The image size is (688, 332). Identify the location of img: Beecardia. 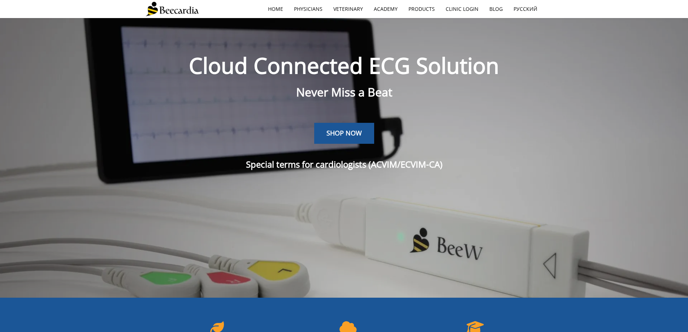
(172, 9).